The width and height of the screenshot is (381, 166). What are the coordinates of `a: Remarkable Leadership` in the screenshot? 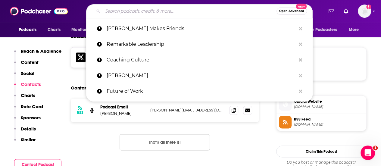 It's located at (200, 44).